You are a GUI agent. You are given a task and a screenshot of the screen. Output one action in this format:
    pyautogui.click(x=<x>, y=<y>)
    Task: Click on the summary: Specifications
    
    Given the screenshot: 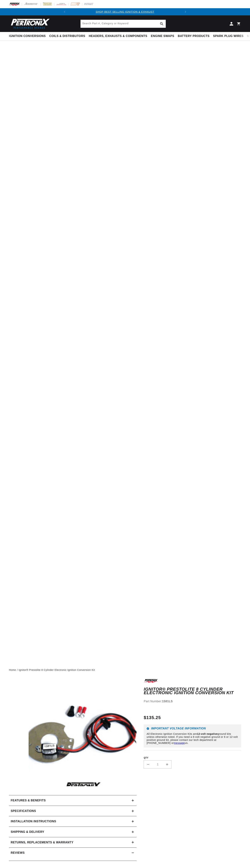 What is the action you would take?
    pyautogui.click(x=73, y=811)
    